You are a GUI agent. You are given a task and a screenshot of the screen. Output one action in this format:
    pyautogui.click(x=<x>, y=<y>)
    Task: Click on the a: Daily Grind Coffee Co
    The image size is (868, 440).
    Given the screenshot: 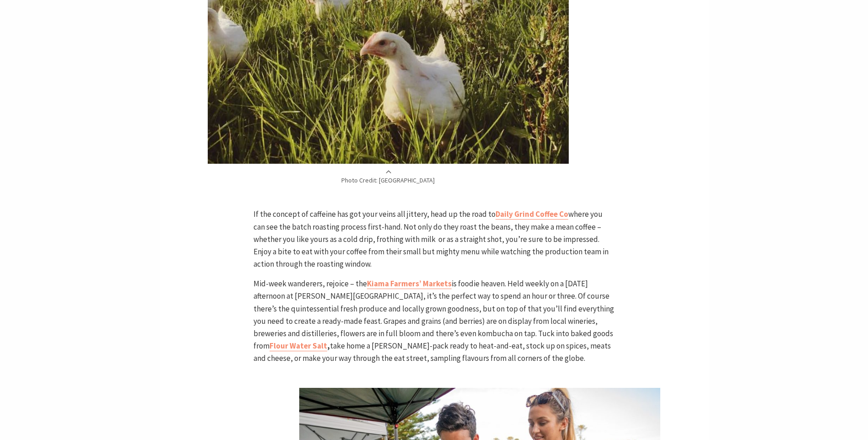 What is the action you would take?
    pyautogui.click(x=532, y=214)
    